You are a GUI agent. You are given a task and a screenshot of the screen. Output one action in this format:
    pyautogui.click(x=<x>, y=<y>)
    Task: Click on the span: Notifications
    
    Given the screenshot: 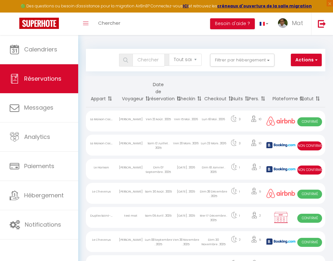 What is the action you would take?
    pyautogui.click(x=43, y=225)
    